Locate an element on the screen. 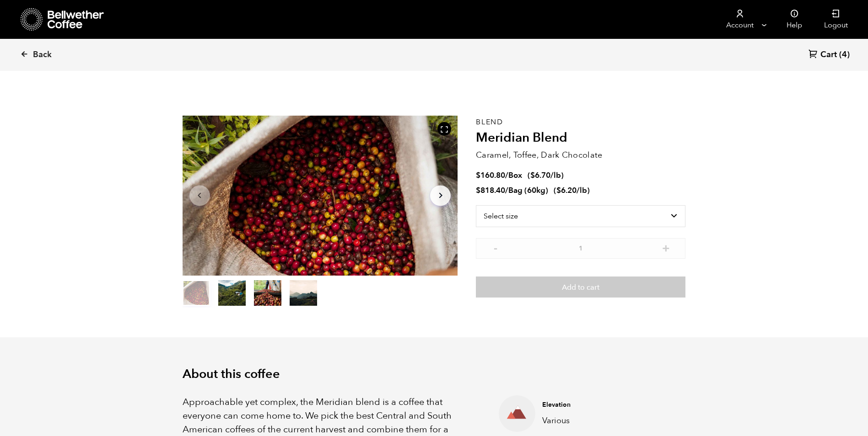  bdi: 6.70 is located at coordinates (540, 175).